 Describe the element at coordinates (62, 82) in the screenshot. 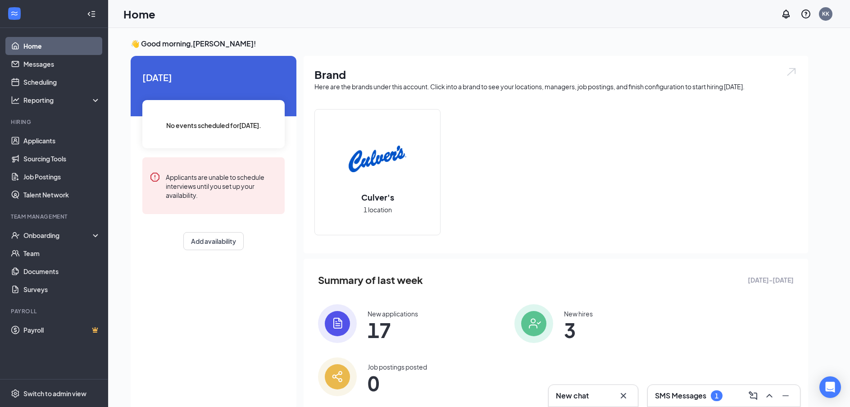

I see `a: Scheduling` at that location.